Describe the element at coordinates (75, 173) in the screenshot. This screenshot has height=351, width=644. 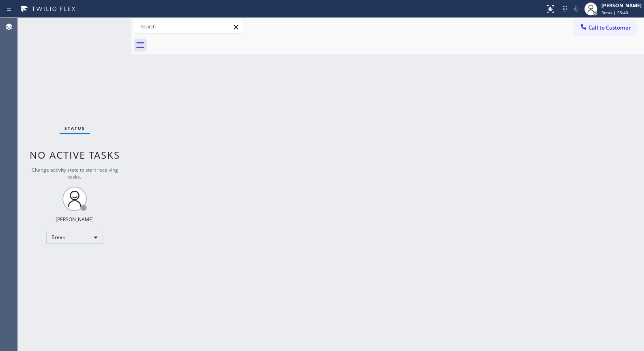
I see `span: Change activity state to start receiving tasks.` at that location.